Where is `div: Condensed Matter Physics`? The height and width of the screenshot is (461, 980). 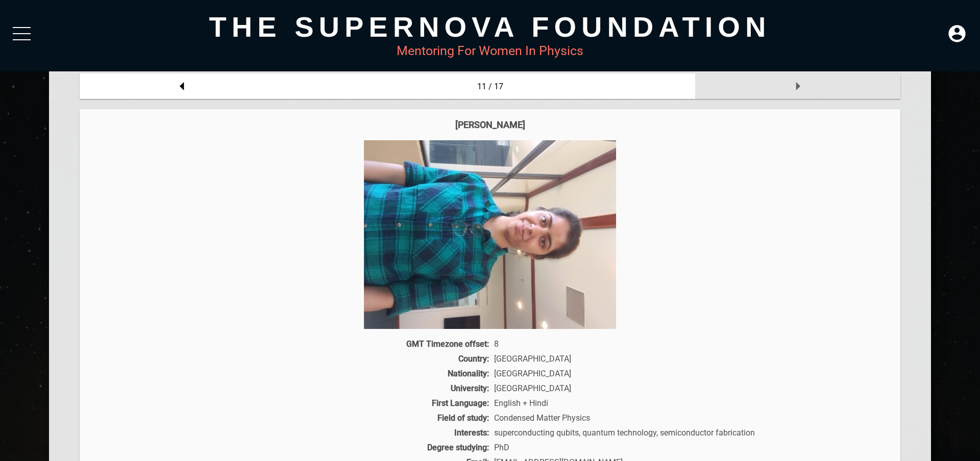 div: Condensed Matter Physics is located at coordinates (691, 418).